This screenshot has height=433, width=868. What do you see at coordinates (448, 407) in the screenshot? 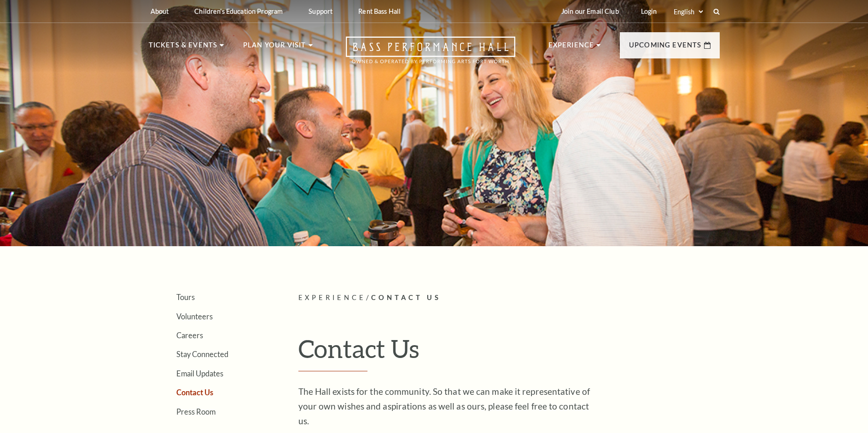
I see `p: The Hall exists for the community. So that we can make it representative of your own wishes and a...` at bounding box center [448, 407].